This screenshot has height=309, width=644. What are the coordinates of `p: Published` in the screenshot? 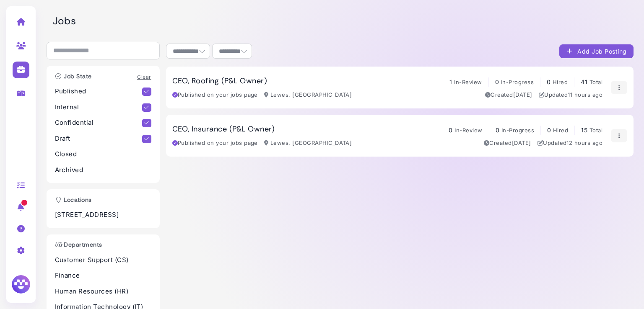 It's located at (98, 91).